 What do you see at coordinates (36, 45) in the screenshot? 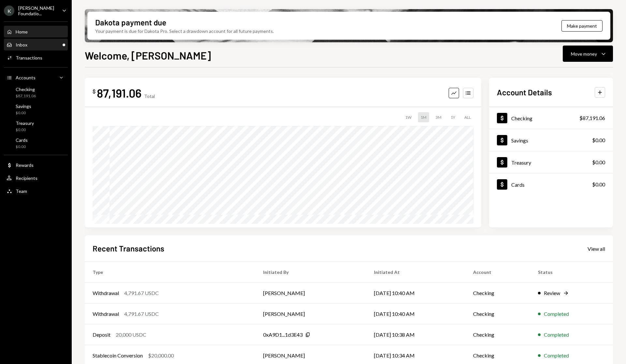
I see `a: Inbox` at bounding box center [36, 45].